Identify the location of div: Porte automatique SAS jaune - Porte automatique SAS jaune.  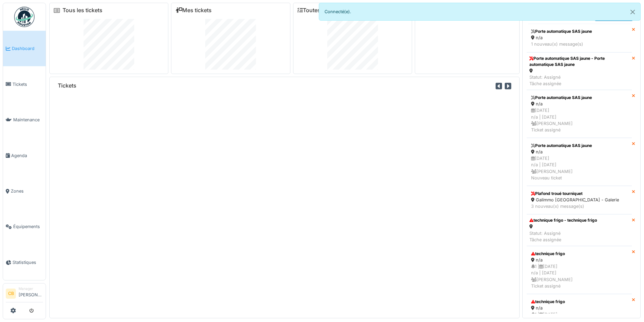
(580, 61).